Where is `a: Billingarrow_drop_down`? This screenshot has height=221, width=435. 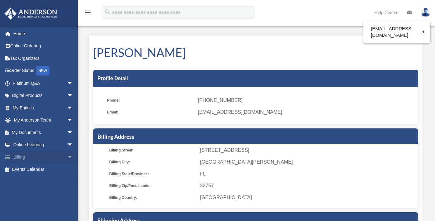 a: Billingarrow_drop_down is located at coordinates (43, 157).